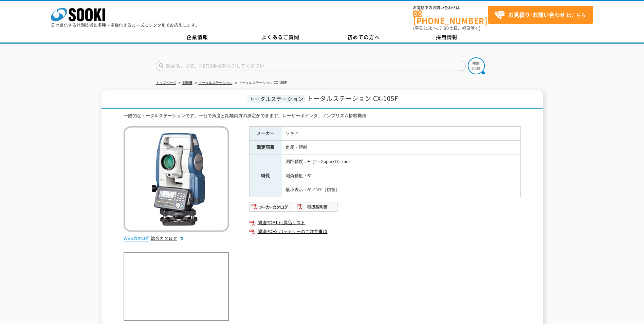  What do you see at coordinates (401, 176) in the screenshot?
I see `td: 測距精度：±（2＋2ppm×D）mm 測角精度：5″ 最小表示：5″／10″（切替）` at bounding box center [401, 176].